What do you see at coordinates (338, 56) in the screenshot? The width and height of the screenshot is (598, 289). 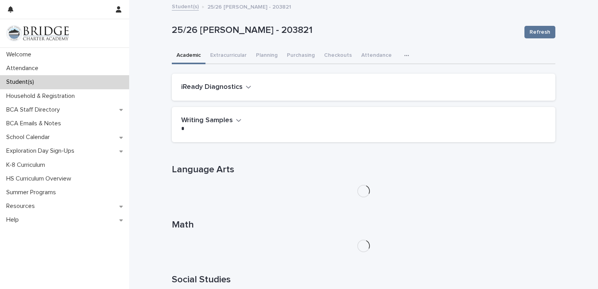 I see `button: Checkouts` at bounding box center [338, 56].